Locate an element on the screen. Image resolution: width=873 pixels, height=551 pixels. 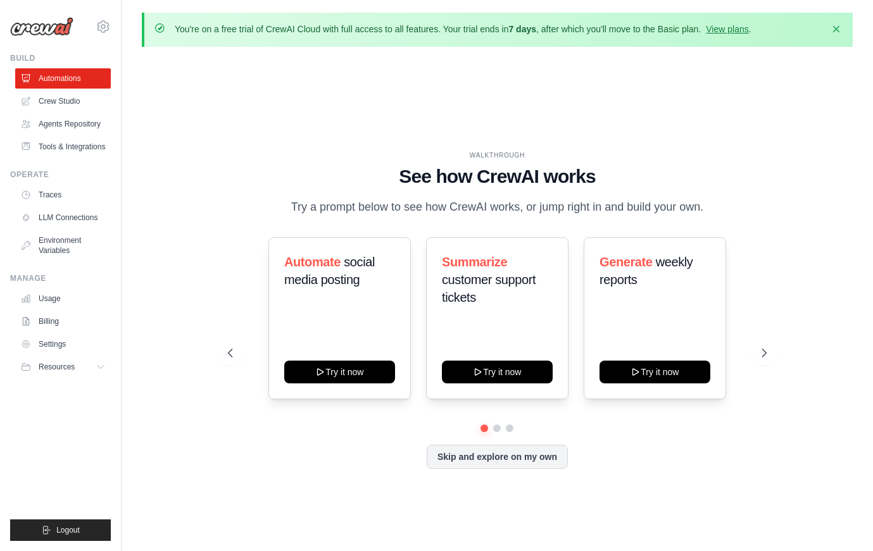
span: social media posting is located at coordinates (329, 271).